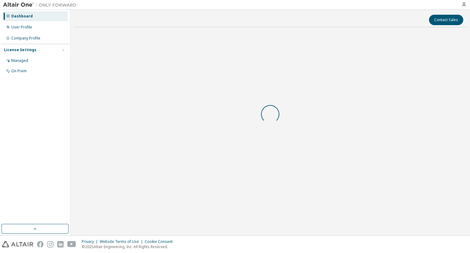  I want to click on div: Company Profile, so click(26, 38).